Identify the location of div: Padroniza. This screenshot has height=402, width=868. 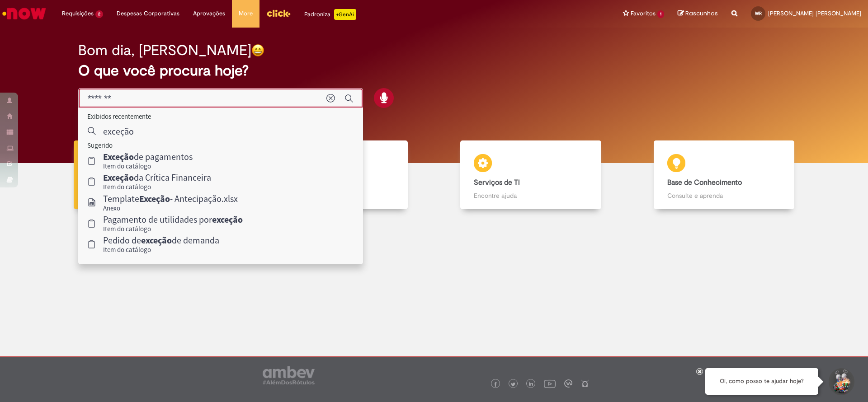
(330, 14).